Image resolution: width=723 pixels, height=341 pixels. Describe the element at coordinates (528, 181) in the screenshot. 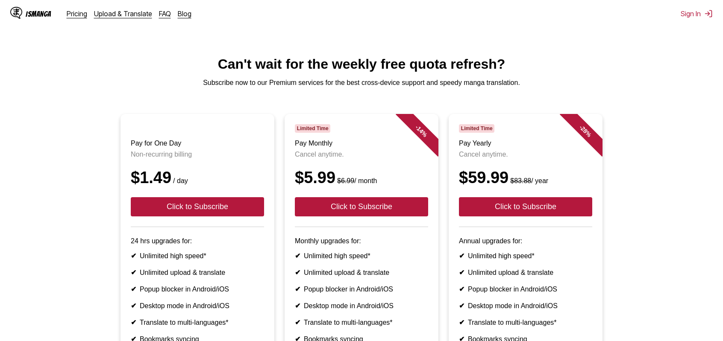

I see `small: / year` at that location.